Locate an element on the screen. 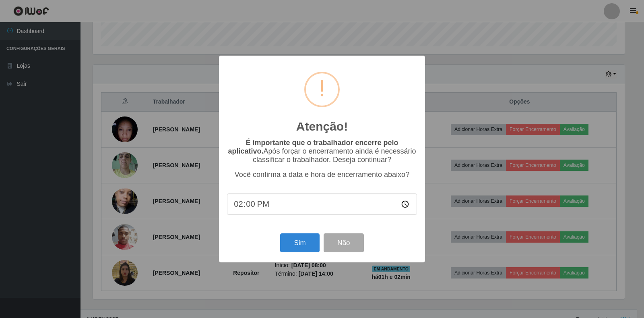  h2: Atenção! is located at coordinates (322, 127).